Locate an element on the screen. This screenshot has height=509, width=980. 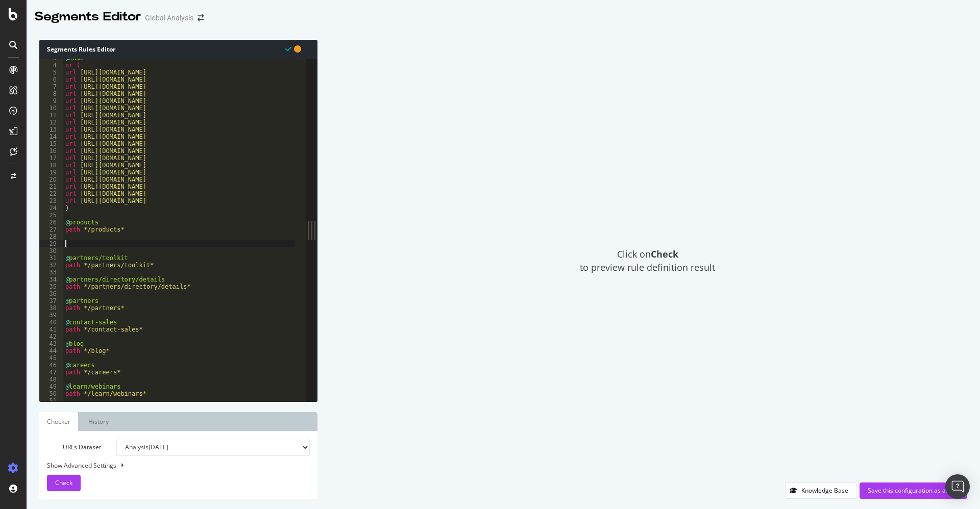
div: 22 is located at coordinates (51, 194).